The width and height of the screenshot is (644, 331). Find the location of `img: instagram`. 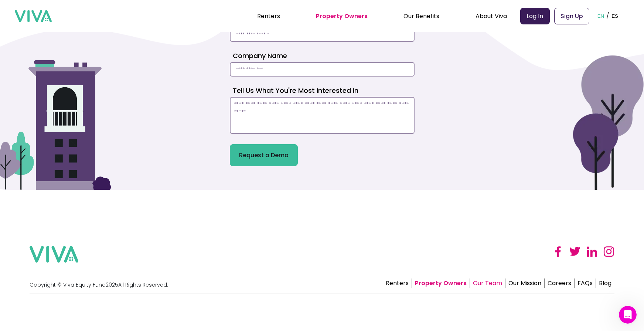

img: instagram is located at coordinates (609, 251).